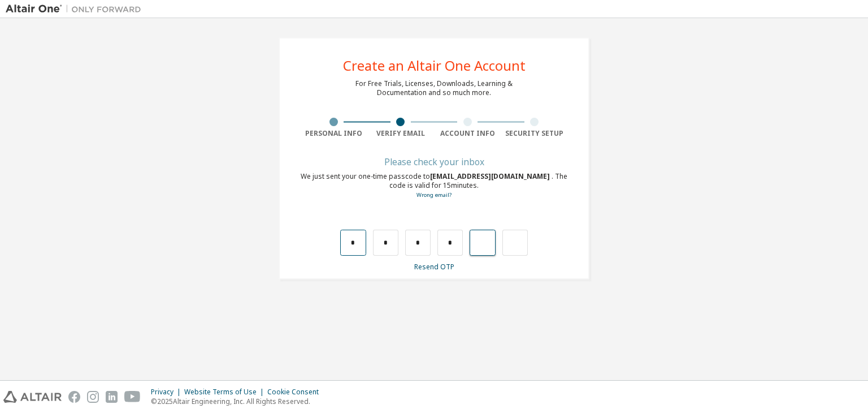 The height and width of the screenshot is (413, 868). What do you see at coordinates (93, 396) in the screenshot?
I see `img: instagram.svg` at bounding box center [93, 396].